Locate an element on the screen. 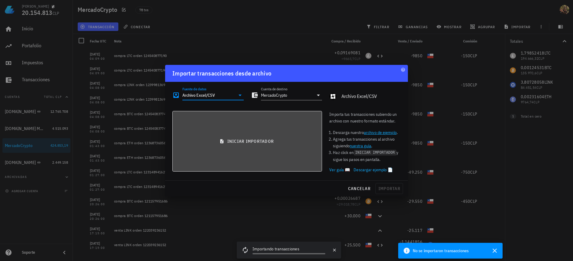  input: Seleccionar una fuente de datos is located at coordinates (209, 95).